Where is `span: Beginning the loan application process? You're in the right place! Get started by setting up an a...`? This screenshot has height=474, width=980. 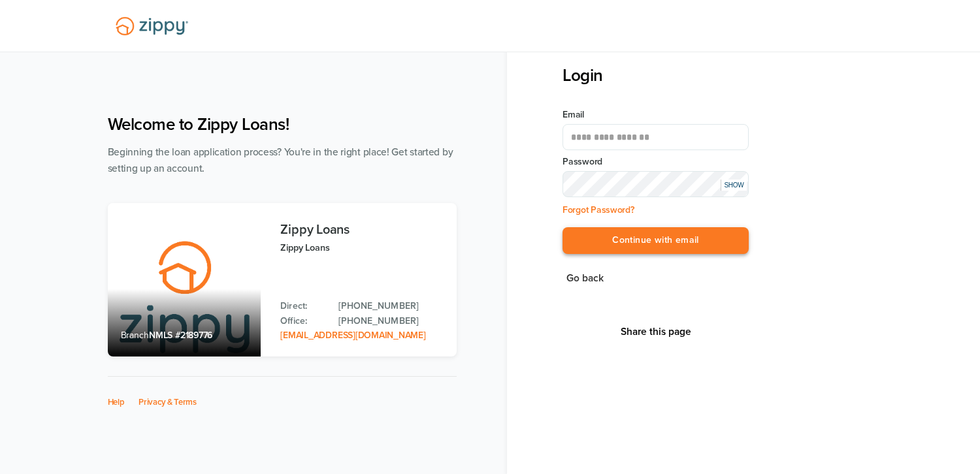 span: Beginning the loan application process? You're in the right place! Get started by setting up an a... is located at coordinates (280, 160).